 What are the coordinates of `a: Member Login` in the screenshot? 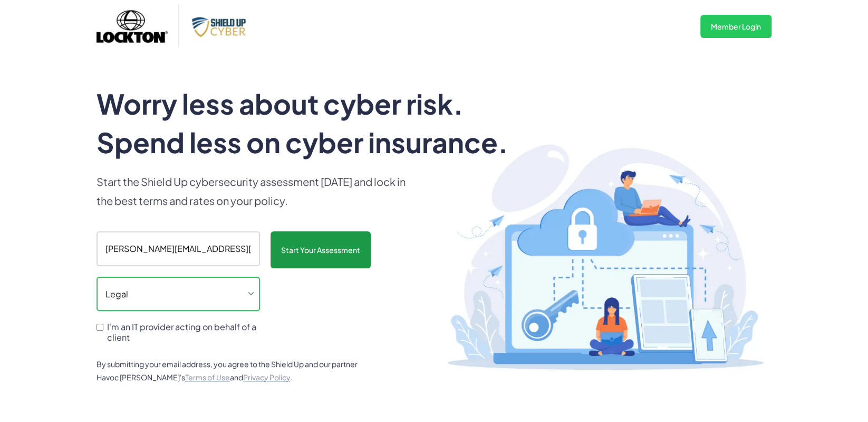 It's located at (736, 26).